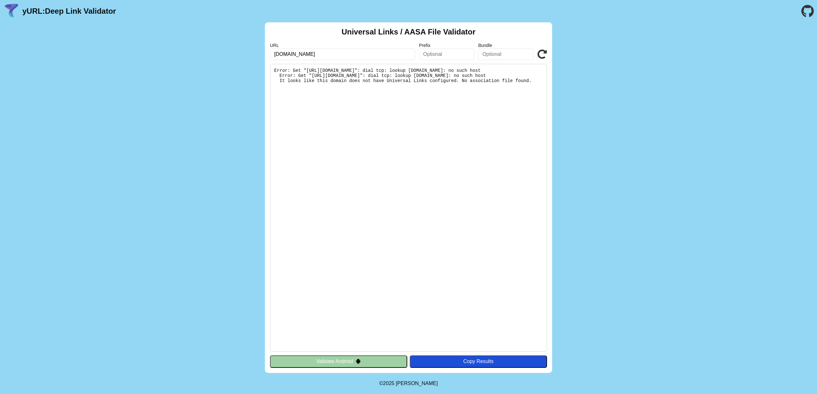 The height and width of the screenshot is (394, 817). I want to click on h2: Universal Links / AASA File Validator, so click(409, 32).